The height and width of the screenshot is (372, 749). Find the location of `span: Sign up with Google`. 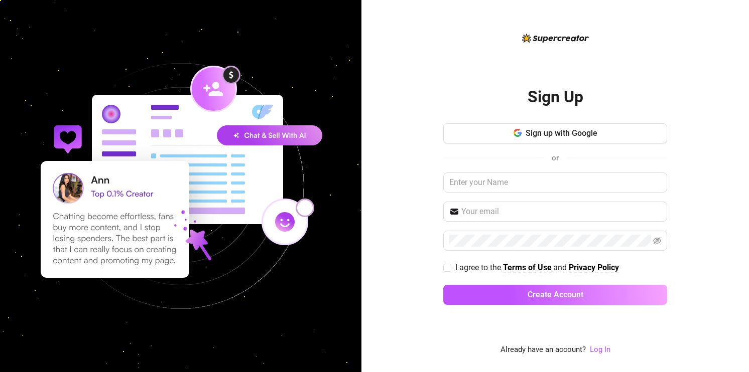

span: Sign up with Google is located at coordinates (561, 133).